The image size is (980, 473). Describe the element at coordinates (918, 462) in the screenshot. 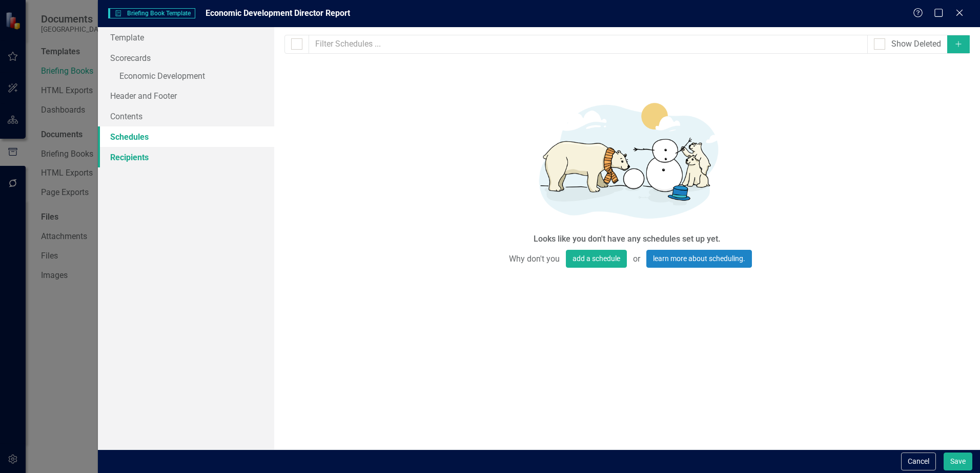

I see `button: Cancel` at that location.